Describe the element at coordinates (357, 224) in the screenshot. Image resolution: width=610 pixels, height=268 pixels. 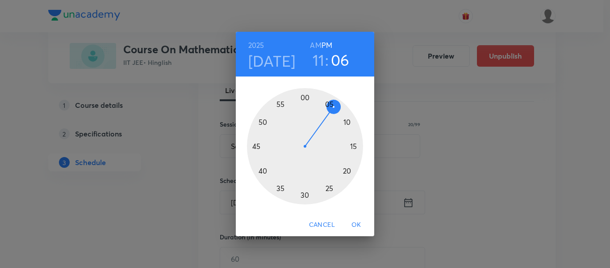
I see `button: OK` at that location.